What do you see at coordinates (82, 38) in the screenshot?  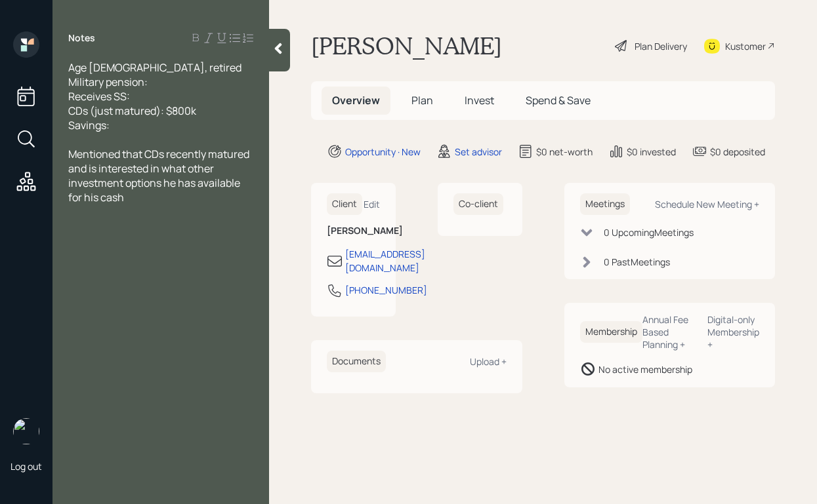 I see `label: Notes` at bounding box center [82, 38].